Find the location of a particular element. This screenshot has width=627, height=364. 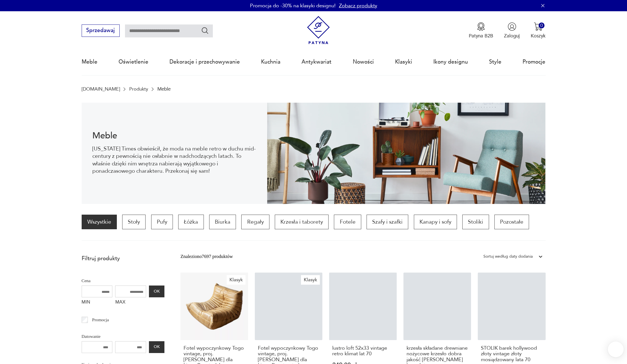

div: 0 is located at coordinates (541, 25).